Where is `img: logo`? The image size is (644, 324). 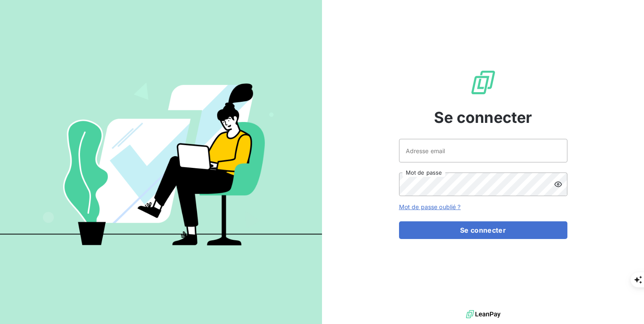
img: logo is located at coordinates (483, 314).